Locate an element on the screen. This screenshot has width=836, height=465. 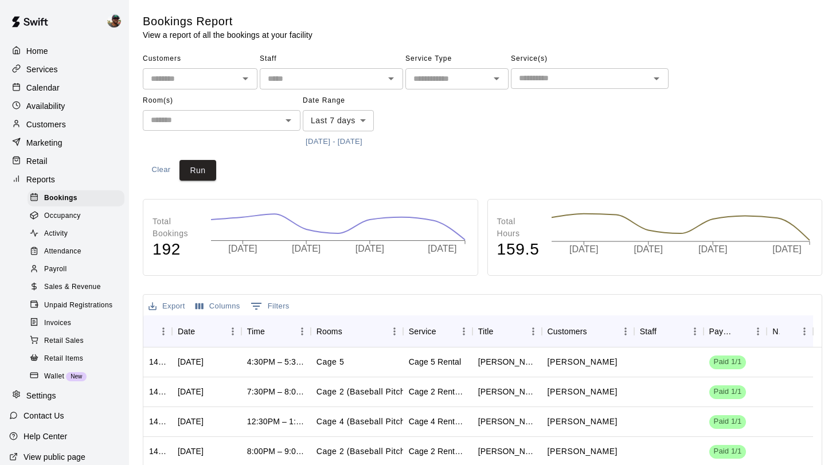
div: Charlie Pendergraph is located at coordinates (507, 421).